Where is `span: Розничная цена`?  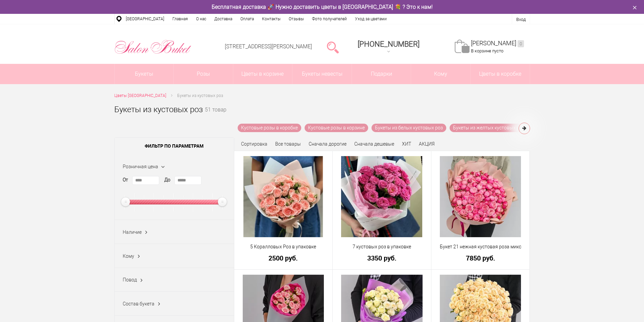
span: Розничная цена is located at coordinates (141, 167).